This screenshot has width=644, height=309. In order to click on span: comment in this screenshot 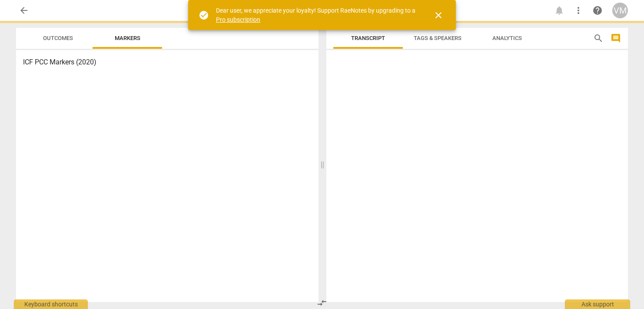, I will do `click(616, 38)`.